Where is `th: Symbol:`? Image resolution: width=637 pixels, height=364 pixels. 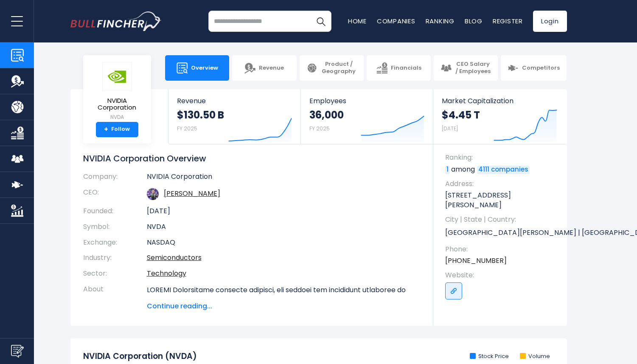
th: Symbol: is located at coordinates (115, 226).